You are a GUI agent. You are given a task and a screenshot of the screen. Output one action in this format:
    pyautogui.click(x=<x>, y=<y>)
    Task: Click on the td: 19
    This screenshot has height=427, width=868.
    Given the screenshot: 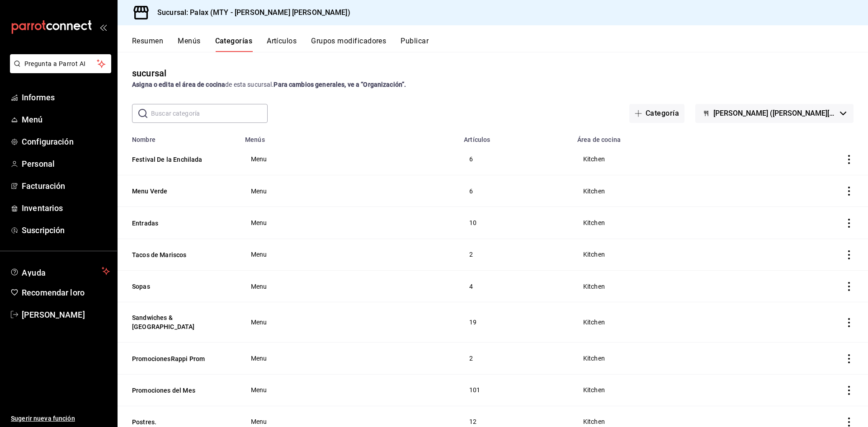 What is the action you would take?
    pyautogui.click(x=515, y=322)
    